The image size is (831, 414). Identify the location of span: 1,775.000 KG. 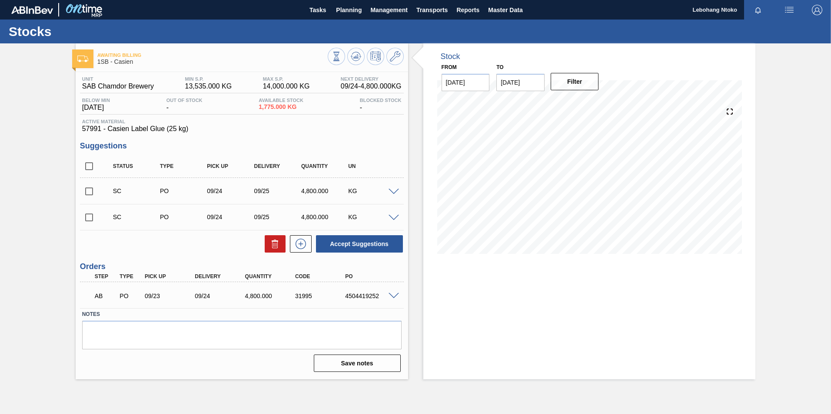
(281, 107).